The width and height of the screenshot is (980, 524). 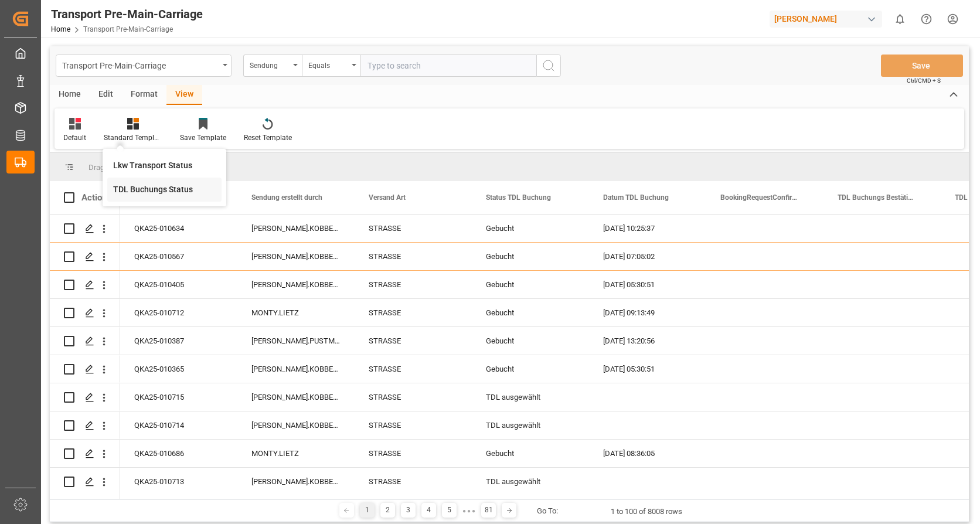 I want to click on span: BookingRequestConfirmation, so click(x=760, y=198).